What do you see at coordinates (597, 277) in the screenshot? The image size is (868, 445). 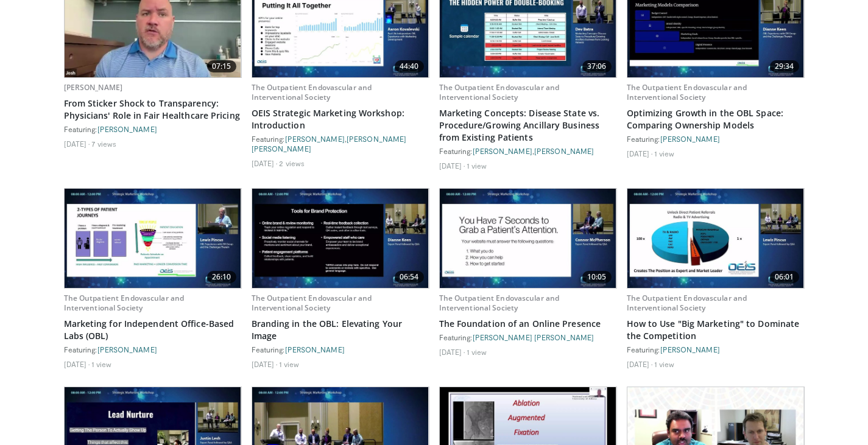 I see `span: 10:05` at bounding box center [597, 277].